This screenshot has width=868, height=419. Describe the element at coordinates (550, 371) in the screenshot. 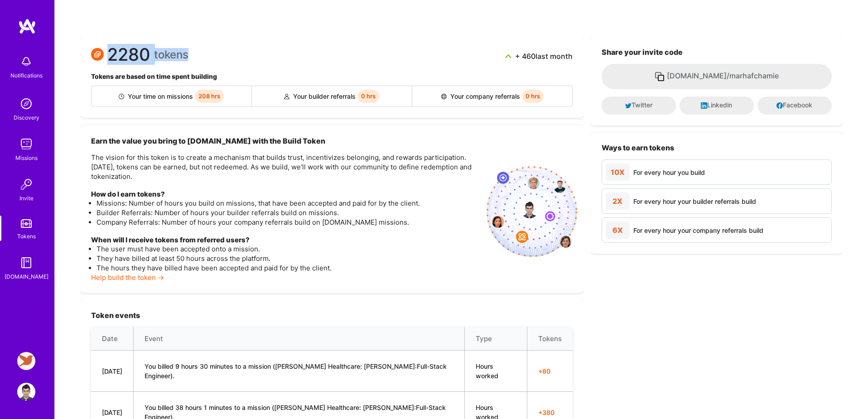

I see `span: + 80` at that location.